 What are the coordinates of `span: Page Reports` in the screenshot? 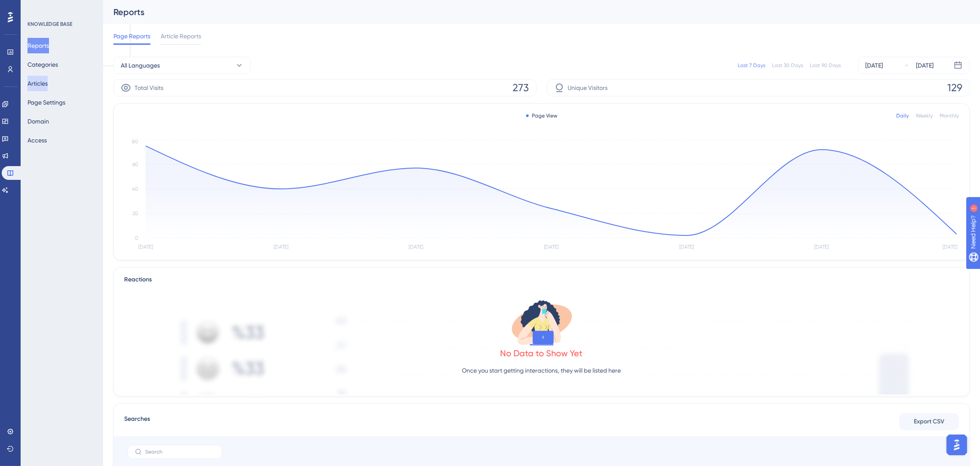 It's located at (132, 36).